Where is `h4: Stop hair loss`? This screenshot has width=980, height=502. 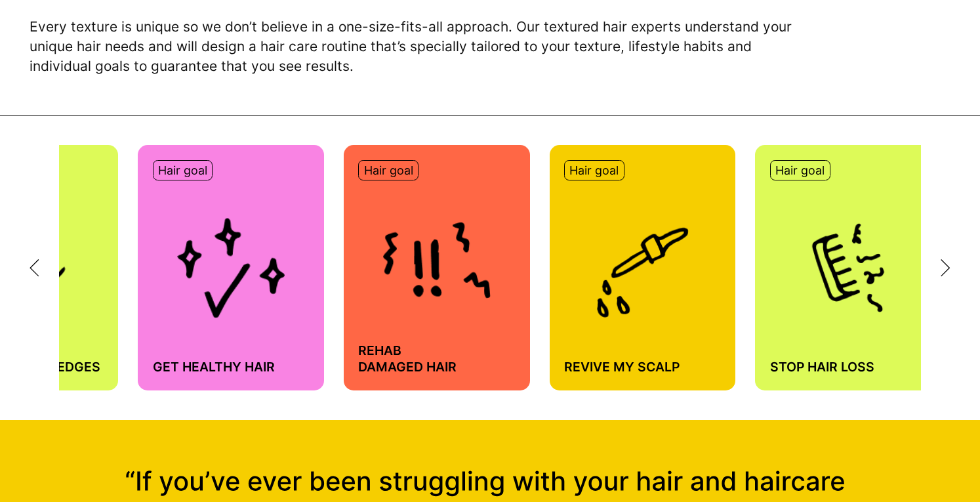
h4: Stop hair loss is located at coordinates (848, 367).